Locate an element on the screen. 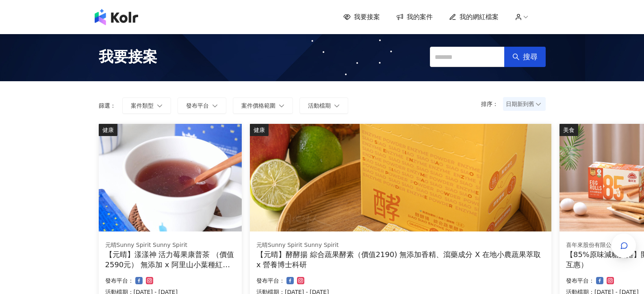 Image resolution: width=644 pixels, height=294 pixels. p: 排序： is located at coordinates (492, 104).